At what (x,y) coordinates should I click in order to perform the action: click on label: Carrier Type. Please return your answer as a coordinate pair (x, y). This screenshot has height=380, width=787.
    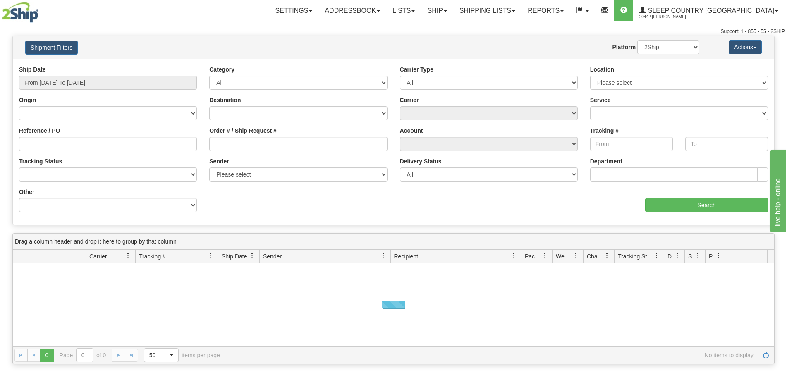
    Looking at the image, I should click on (417, 70).